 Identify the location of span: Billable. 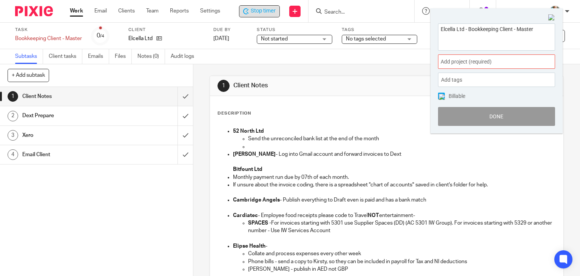
(457, 96).